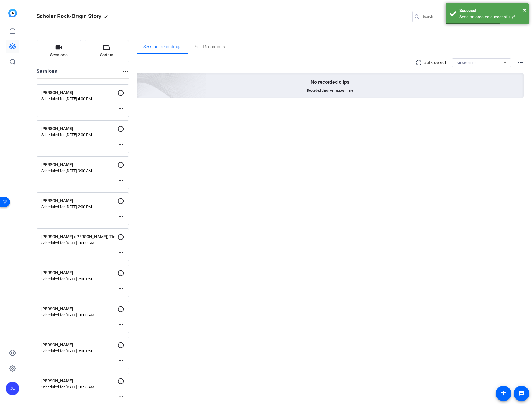  Describe the element at coordinates (59, 55) in the screenshot. I see `span: Sessions` at that location.